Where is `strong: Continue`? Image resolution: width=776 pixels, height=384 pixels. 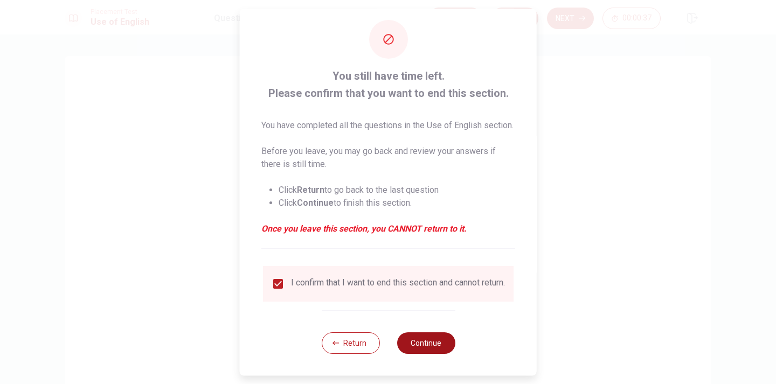 strong: Continue is located at coordinates (315, 203).